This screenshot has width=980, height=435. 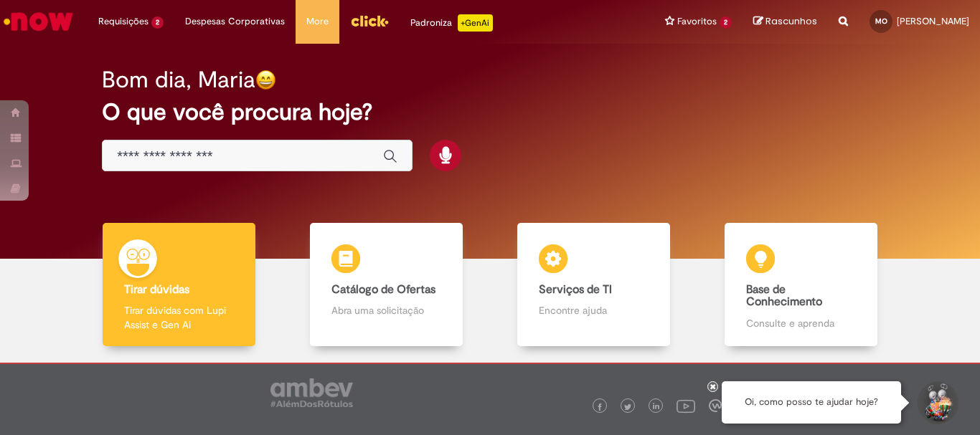 What do you see at coordinates (383, 289) in the screenshot?
I see `b: Catálogo de Ofertas` at bounding box center [383, 289].